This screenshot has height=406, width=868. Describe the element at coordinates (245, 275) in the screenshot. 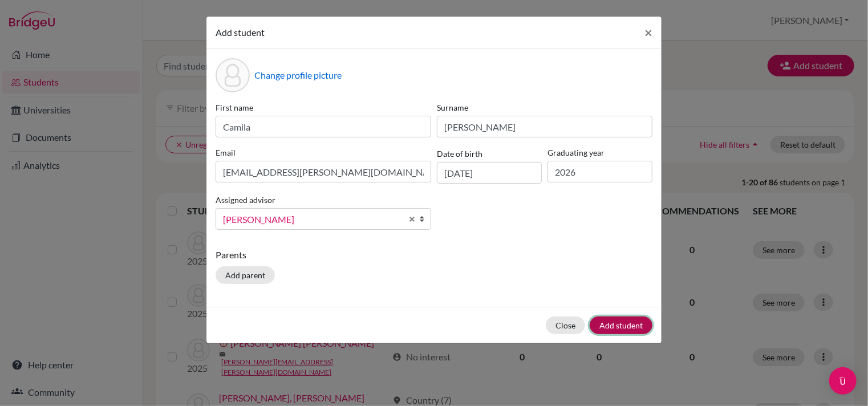

I see `button: Add parent` at that location.